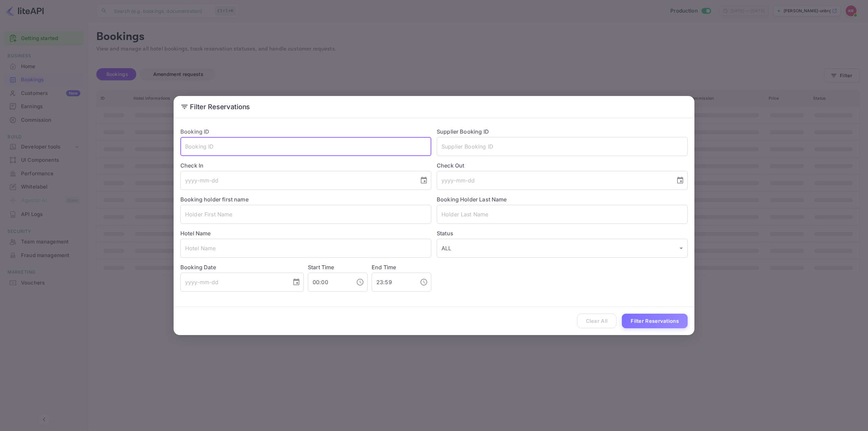 The height and width of the screenshot is (431, 868). I want to click on div: ALL, so click(562, 248).